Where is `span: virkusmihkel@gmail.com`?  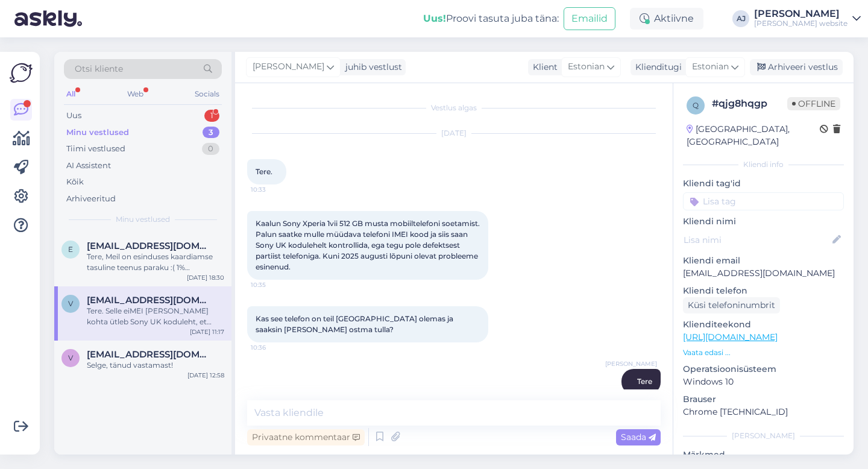
span: virkusmihkel@gmail.com is located at coordinates (149, 354).